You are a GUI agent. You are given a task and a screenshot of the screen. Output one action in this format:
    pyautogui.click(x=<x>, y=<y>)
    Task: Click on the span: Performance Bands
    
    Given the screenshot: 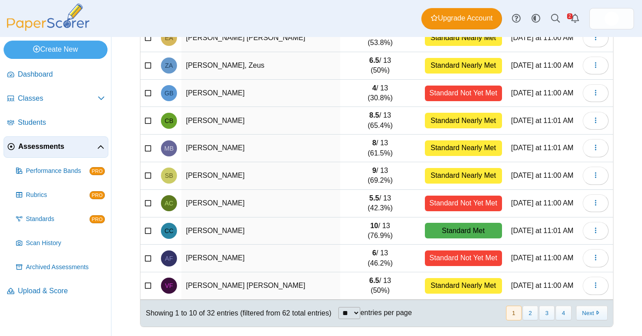 What is the action you would take?
    pyautogui.click(x=57, y=171)
    